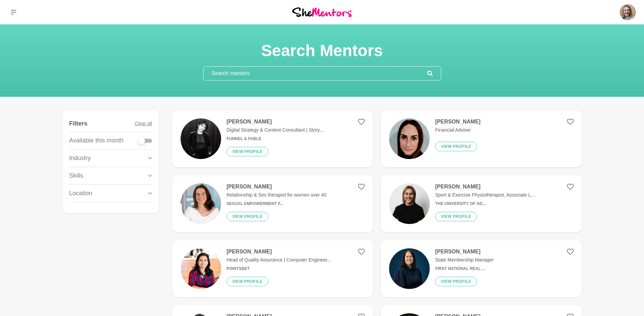 The height and width of the screenshot is (316, 644). What do you see at coordinates (275, 139) in the screenshot?
I see `h6: Funnel & Fable` at bounding box center [275, 139].